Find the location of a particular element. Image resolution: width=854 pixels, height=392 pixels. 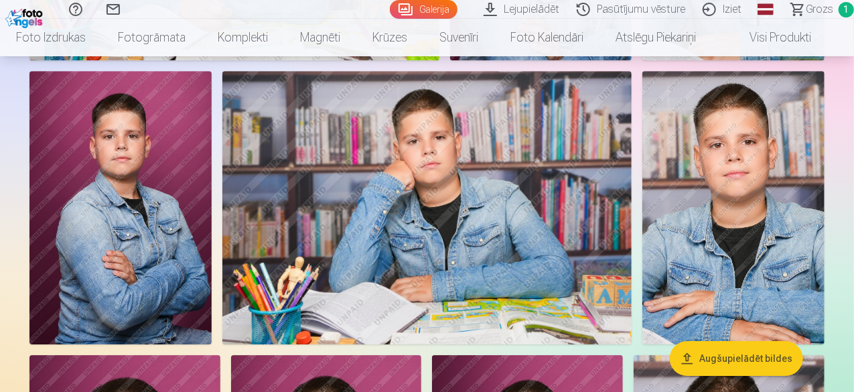

a: Komplekti is located at coordinates (242, 37).